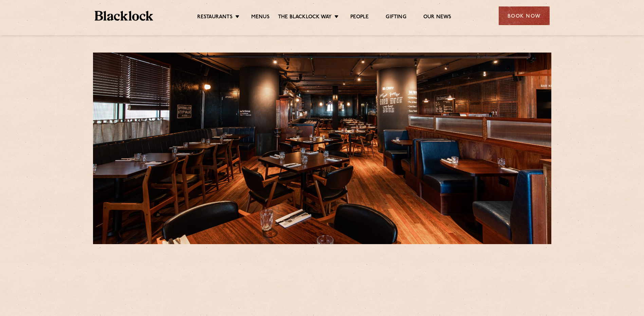 The height and width of the screenshot is (316, 644). I want to click on a: Menus, so click(261, 17).